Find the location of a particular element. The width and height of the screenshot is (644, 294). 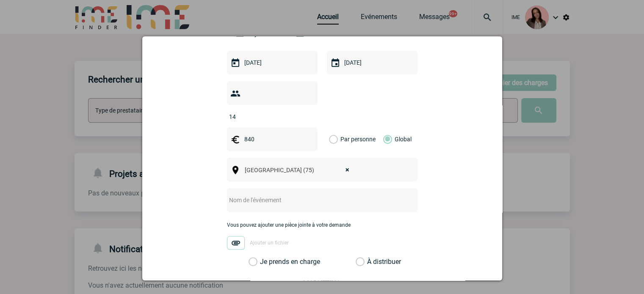

p: Vous pouvez ajouter une pièce jointe à votre demande is located at coordinates (322, 225).